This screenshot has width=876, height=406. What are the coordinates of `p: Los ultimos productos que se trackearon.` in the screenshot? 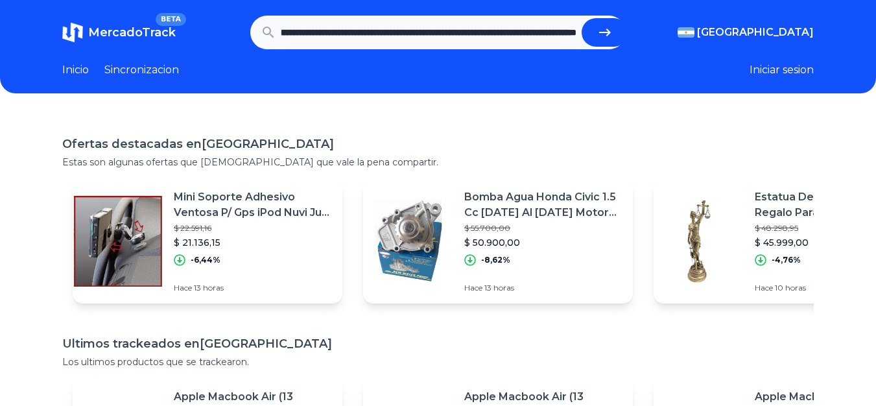 It's located at (437, 362).